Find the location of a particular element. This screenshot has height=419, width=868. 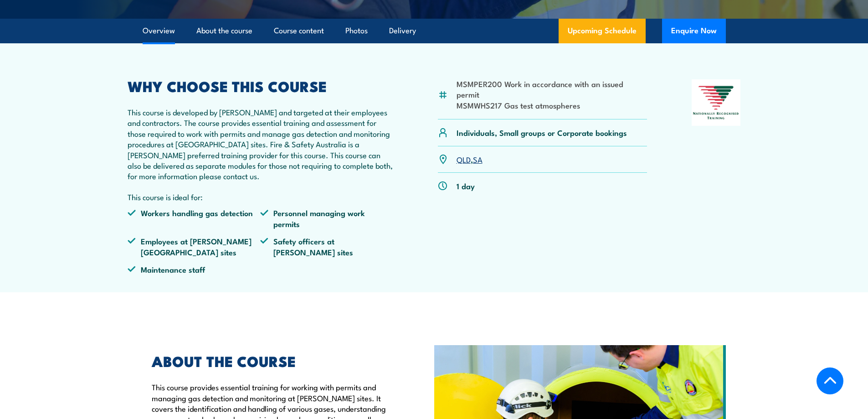

h2: ABOUT THE COURSE is located at coordinates (272, 361).